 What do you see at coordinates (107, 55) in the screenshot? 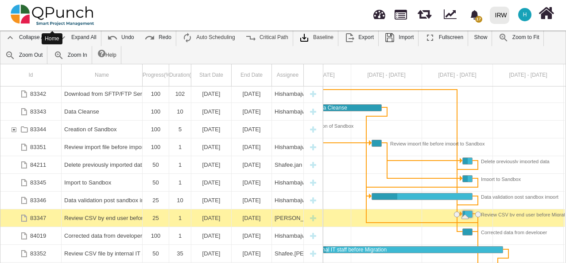
I see `a: Help` at bounding box center [107, 55].